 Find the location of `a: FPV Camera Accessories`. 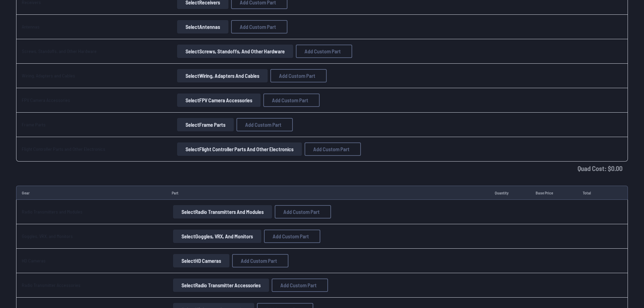

a: FPV Camera Accessories is located at coordinates (46, 100).